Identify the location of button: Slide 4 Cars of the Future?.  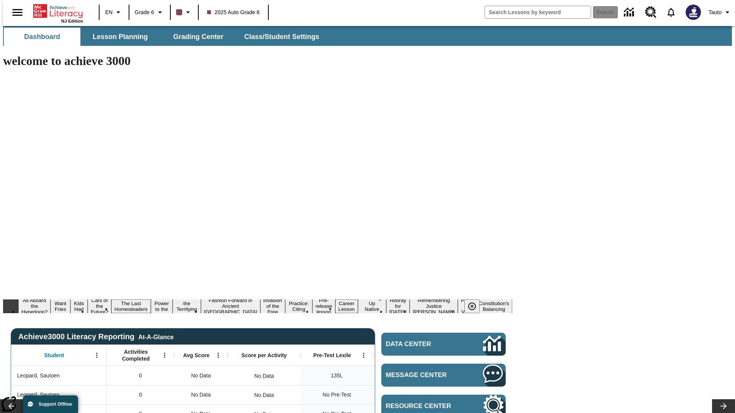
(100, 306).